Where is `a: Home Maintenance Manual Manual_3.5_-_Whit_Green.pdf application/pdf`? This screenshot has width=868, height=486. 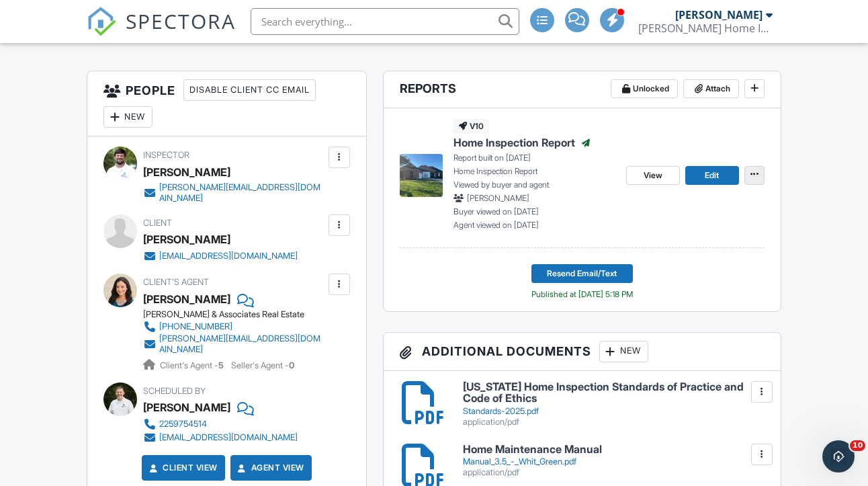 a: Home Maintenance Manual Manual_3.5_-_Whit_Green.pdf application/pdf is located at coordinates (614, 460).